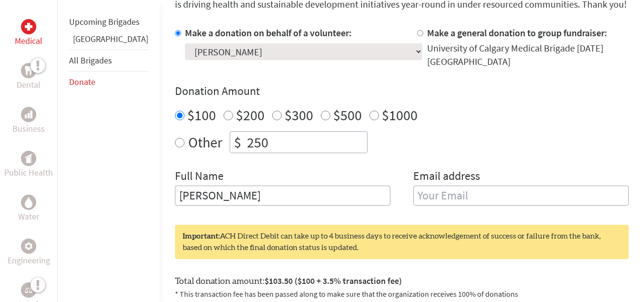 The width and height of the screenshot is (644, 302). What do you see at coordinates (109, 41) in the screenshot?
I see `li: Panama` at bounding box center [109, 41].